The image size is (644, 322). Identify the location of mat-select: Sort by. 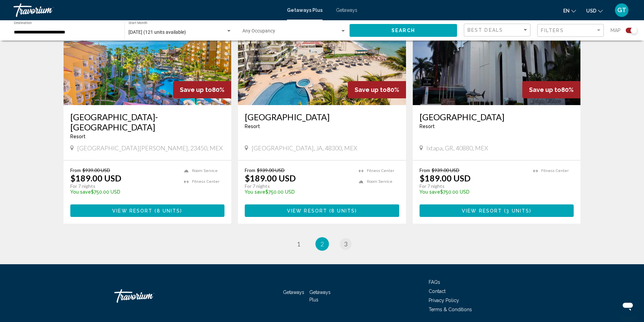
(498, 30).